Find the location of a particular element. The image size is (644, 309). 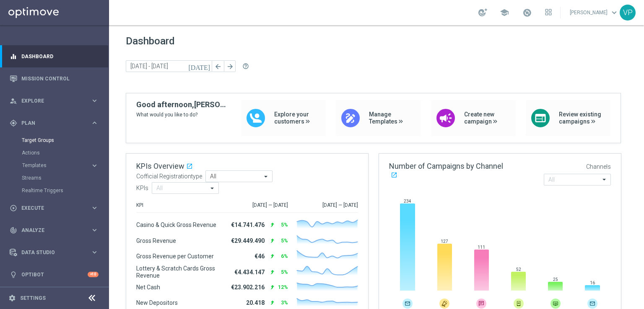

div: Realtime Triggers is located at coordinates (65, 190).